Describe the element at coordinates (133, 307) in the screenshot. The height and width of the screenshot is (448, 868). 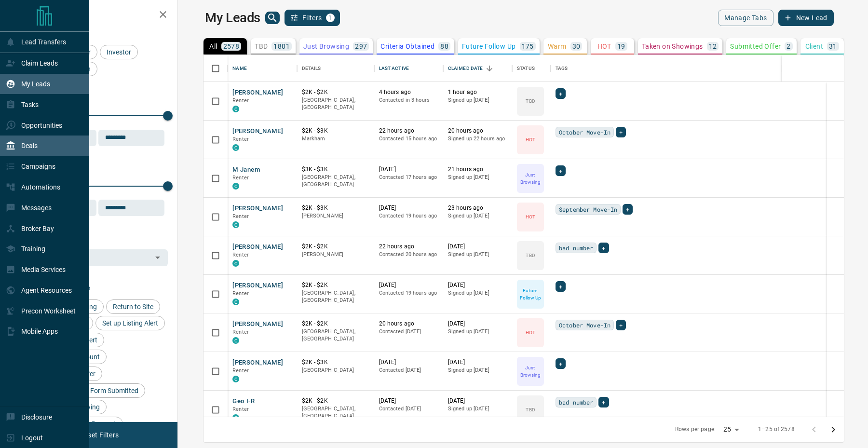
I see `span: Return to Site` at that location.